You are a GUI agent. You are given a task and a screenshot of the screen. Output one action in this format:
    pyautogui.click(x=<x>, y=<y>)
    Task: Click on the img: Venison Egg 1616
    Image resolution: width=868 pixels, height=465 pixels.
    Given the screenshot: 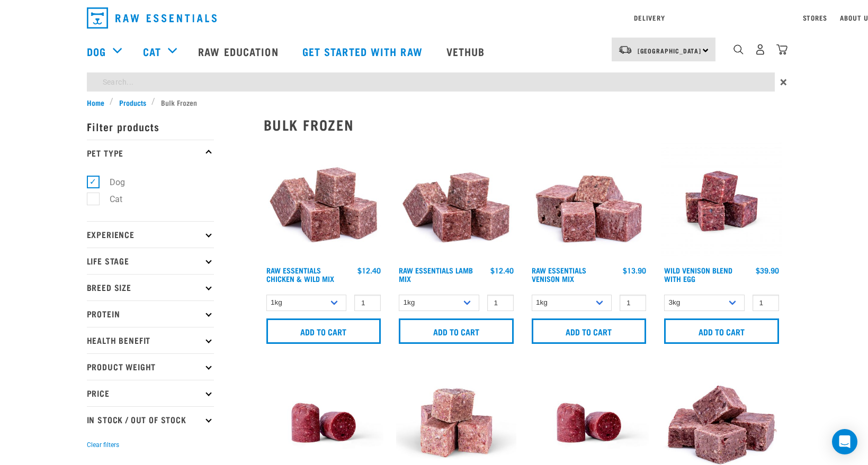 What is the action you would take?
    pyautogui.click(x=721, y=201)
    